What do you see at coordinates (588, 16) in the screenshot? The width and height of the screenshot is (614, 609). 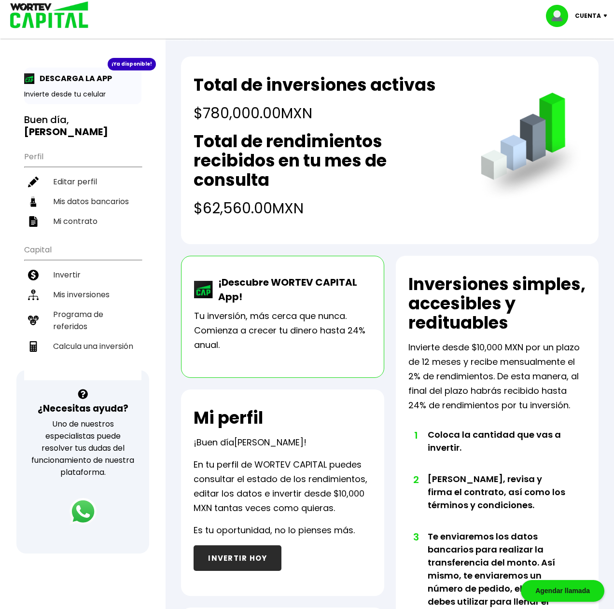 I see `p: Cuenta` at bounding box center [588, 16].